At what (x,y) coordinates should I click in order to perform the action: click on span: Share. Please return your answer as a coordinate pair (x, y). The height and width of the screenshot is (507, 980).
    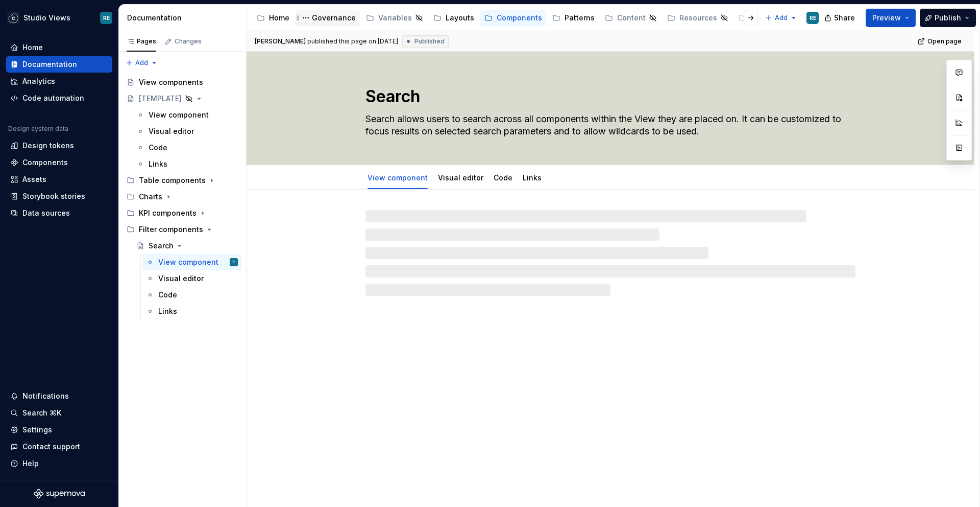
    Looking at the image, I should click on (844, 18).